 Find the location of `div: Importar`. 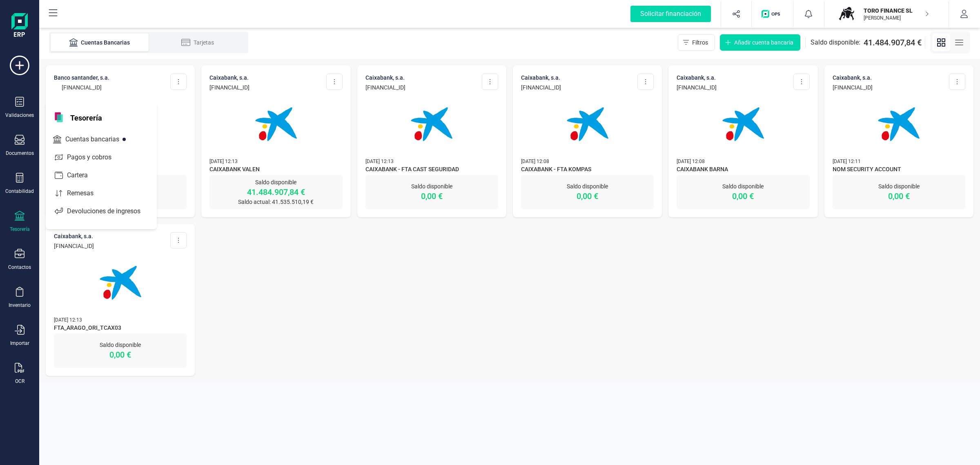

div: Importar is located at coordinates (20, 343).